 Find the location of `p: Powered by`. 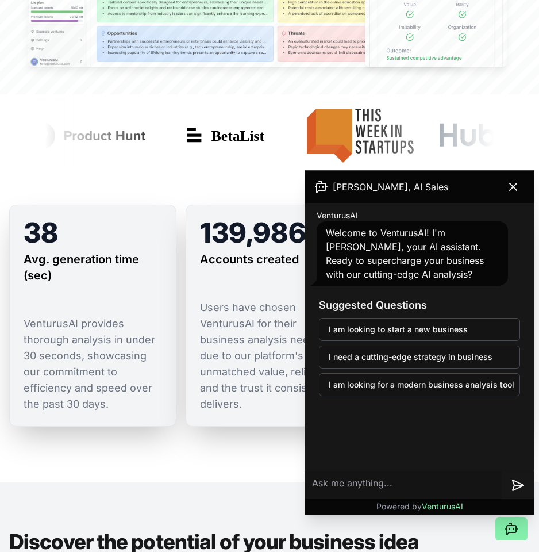

p: Powered by is located at coordinates (420, 507).